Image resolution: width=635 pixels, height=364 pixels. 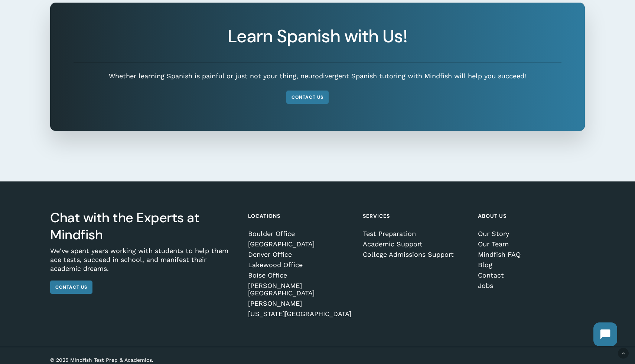 What do you see at coordinates (300, 215) in the screenshot?
I see `h4: Locations` at bounding box center [300, 215].